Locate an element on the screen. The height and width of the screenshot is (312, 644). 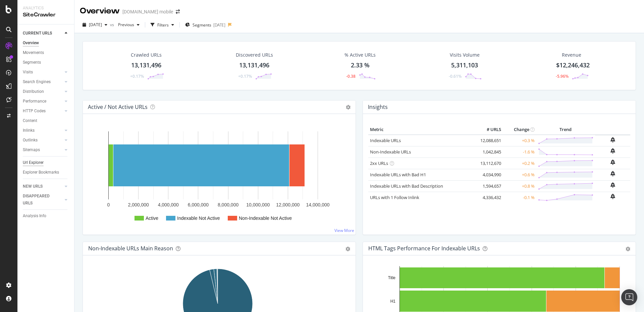
a: HTTP Codes is located at coordinates (43, 111).